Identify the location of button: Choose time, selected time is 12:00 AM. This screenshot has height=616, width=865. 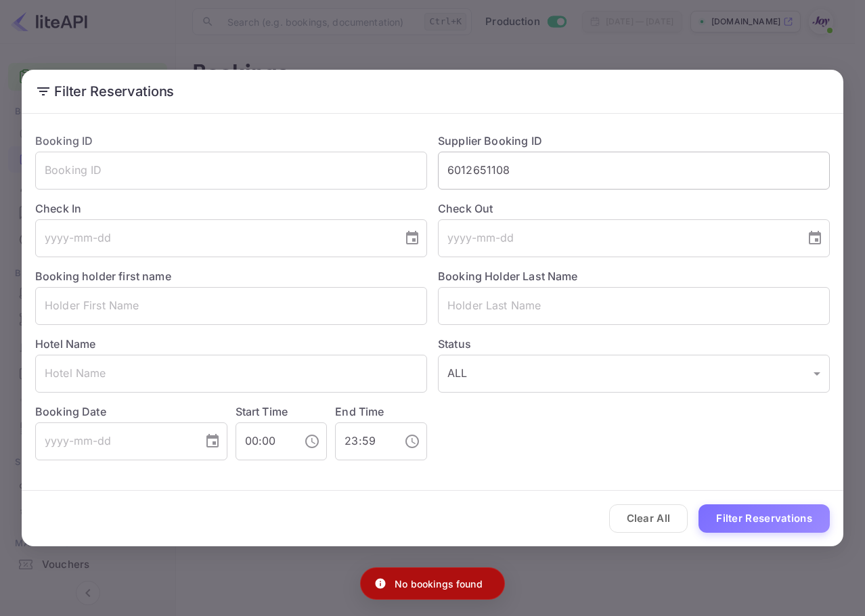
(312, 441).